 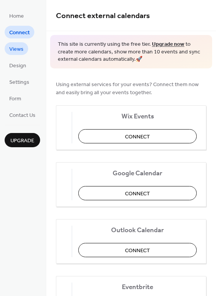 What do you see at coordinates (131, 52) in the screenshot?
I see `span: This site is currently using the free tier. to create more calendars, show more than 10 events an...` at bounding box center [131, 52].